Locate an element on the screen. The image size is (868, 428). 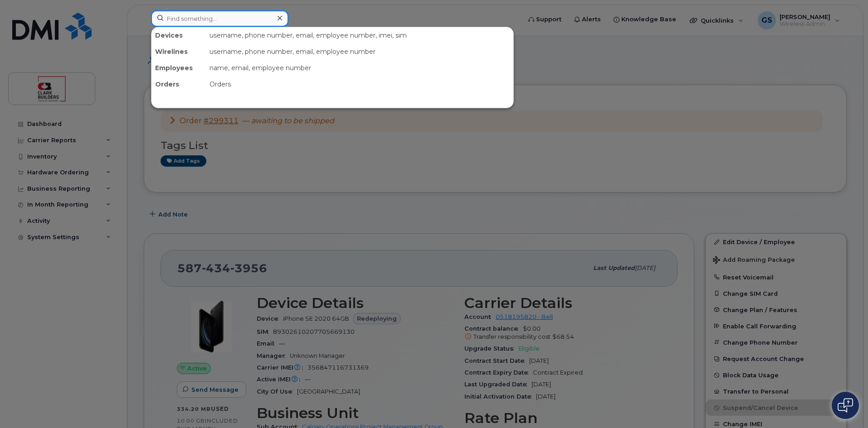
img: Open chat is located at coordinates (845, 406).